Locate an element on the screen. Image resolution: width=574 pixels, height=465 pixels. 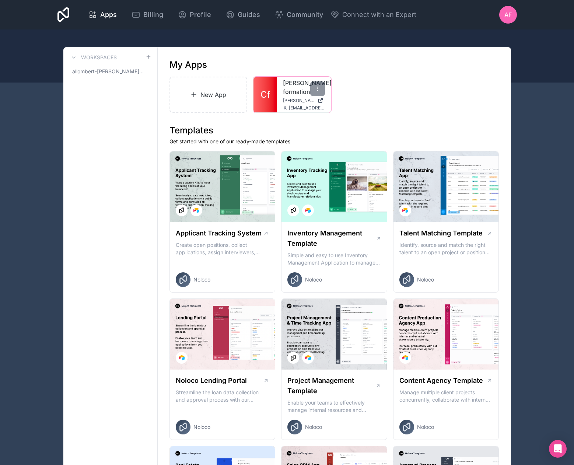
h1: Inventory Management Template is located at coordinates (332, 238).